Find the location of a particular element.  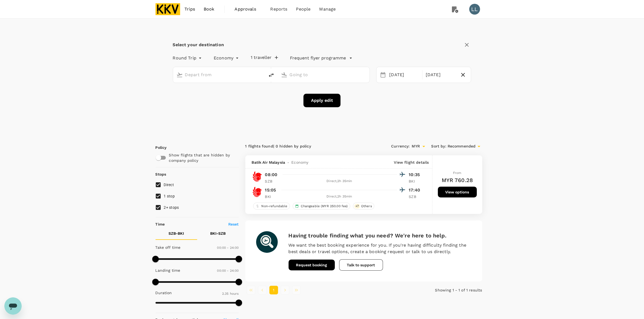

span: People is located at coordinates (303, 9).